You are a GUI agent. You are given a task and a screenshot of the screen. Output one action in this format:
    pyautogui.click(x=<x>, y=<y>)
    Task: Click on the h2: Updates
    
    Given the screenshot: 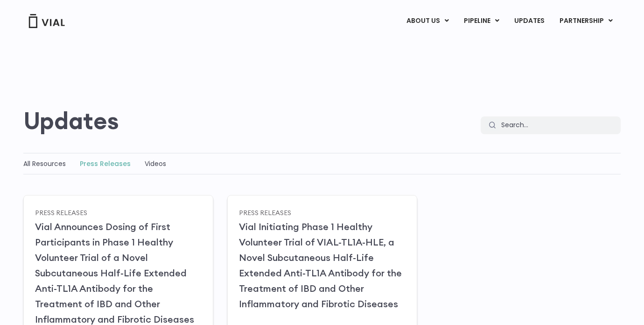 What is the action you would take?
    pyautogui.click(x=71, y=120)
    